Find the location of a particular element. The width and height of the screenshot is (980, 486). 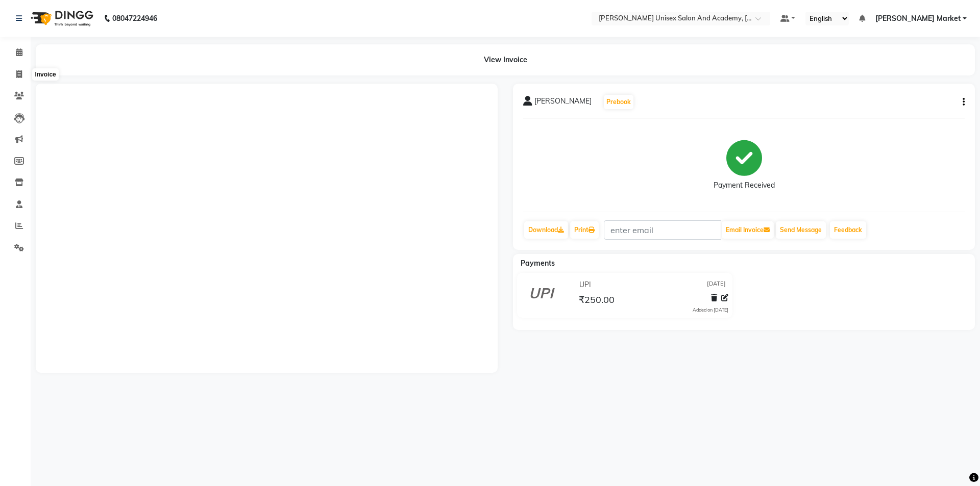

button: Prebook is located at coordinates (619, 102).